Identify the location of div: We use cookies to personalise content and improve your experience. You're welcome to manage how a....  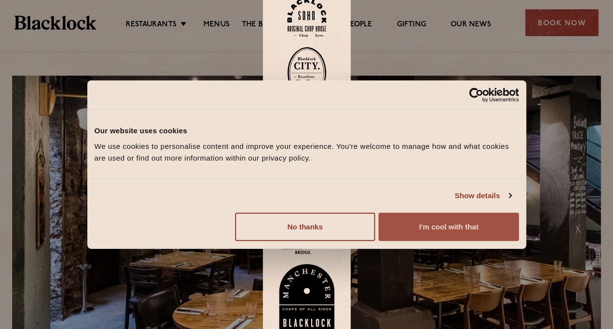
(307, 152).